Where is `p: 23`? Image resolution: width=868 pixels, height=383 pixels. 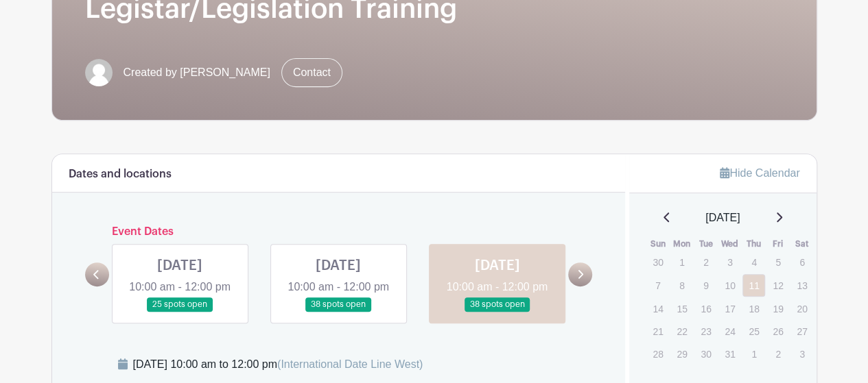 p: 23 is located at coordinates (705, 331).